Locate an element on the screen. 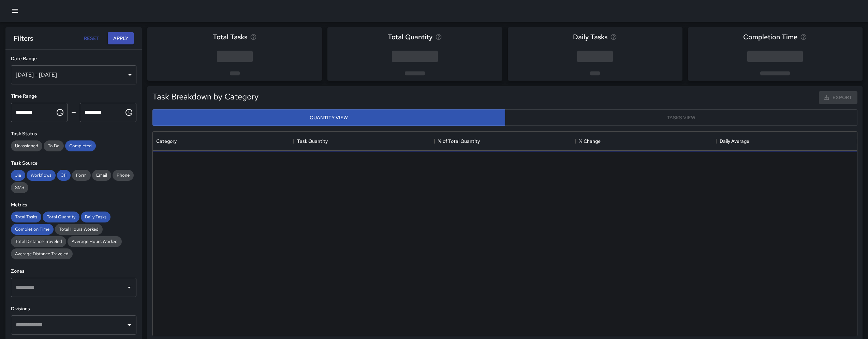 The image size is (868, 339). span: SMS is located at coordinates (19, 187).